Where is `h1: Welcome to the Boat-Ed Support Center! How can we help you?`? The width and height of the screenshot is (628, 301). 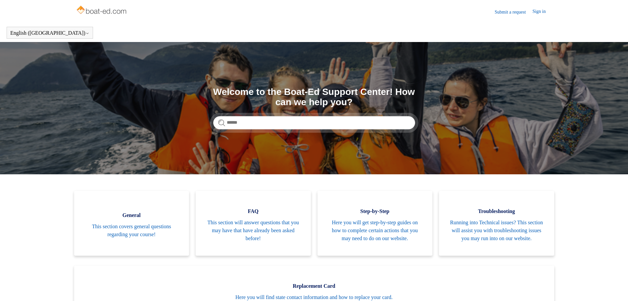 h1: Welcome to the Boat-Ed Support Center! How can we help you? is located at coordinates (314, 97).